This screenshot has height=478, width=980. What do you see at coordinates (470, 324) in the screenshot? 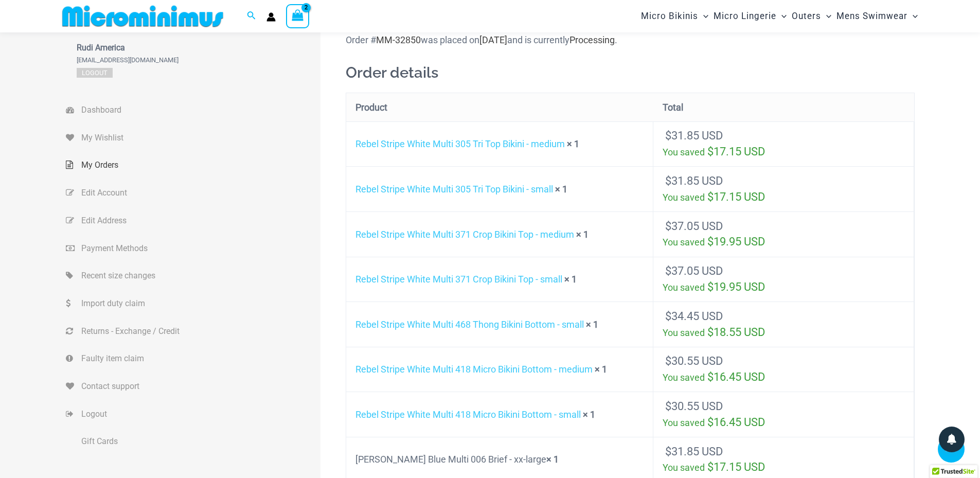
I see `a: Rebel Stripe White Multi 468 Thong Bikini Bottom - small` at bounding box center [470, 324].